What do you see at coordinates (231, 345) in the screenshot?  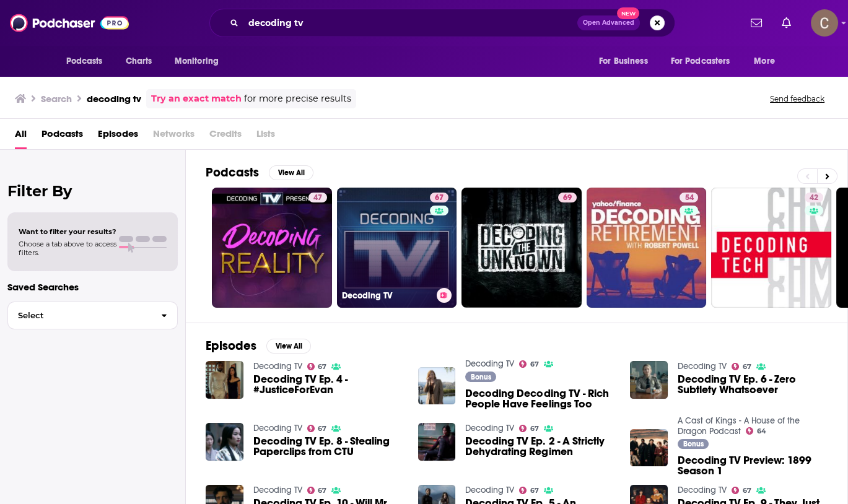 I see `h2: Episodes` at bounding box center [231, 345].